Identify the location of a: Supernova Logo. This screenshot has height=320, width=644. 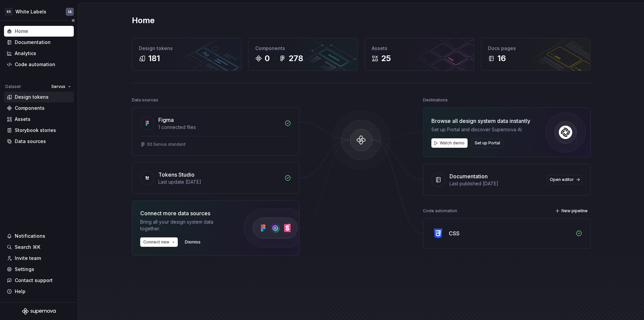
(39, 311).